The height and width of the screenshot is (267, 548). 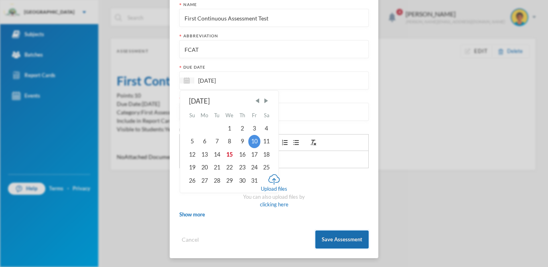 I want to click on img: upload, so click(x=274, y=179).